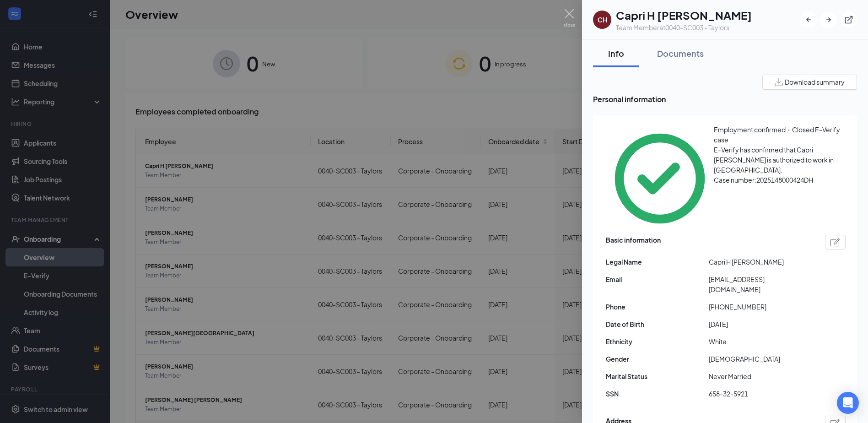  I want to click on span: Personal information, so click(725, 99).